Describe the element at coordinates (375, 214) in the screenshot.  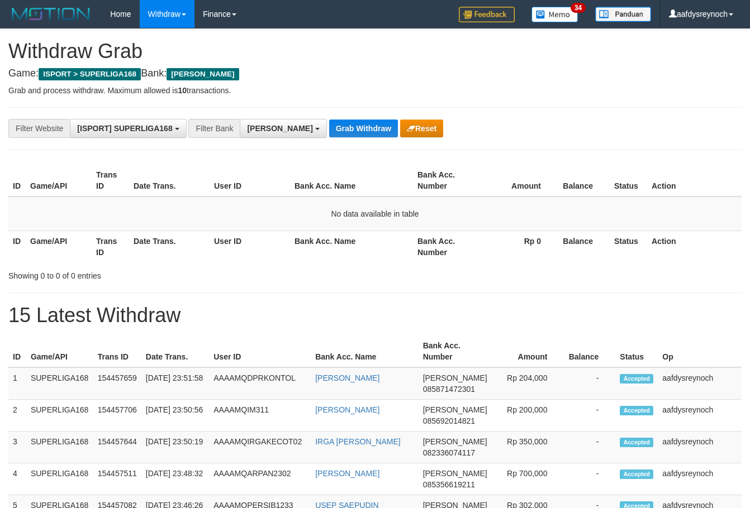
I see `td: No data available in table` at that location.